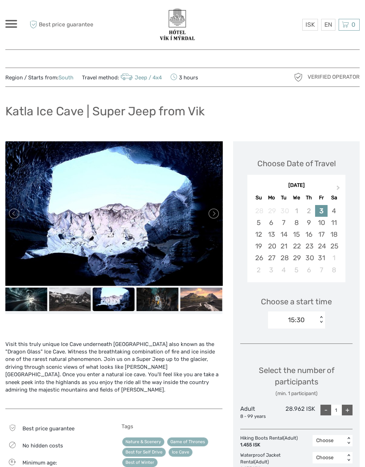 The image size is (365, 467). What do you see at coordinates (11, 462) in the screenshot?
I see `span: 8` at bounding box center [11, 462].